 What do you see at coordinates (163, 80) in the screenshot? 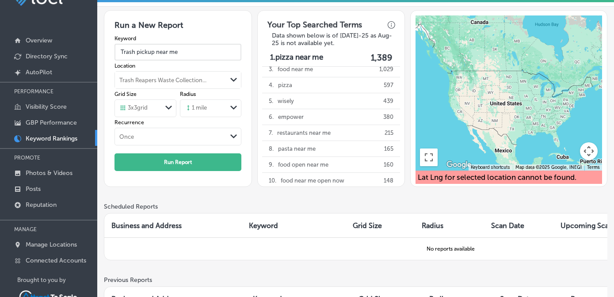
I see `div: Trash Reapers Waste Collection...` at bounding box center [163, 80].